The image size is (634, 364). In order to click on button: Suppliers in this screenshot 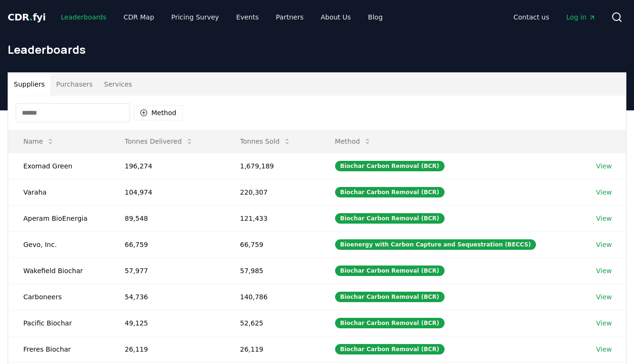, I will do `click(29, 84)`.